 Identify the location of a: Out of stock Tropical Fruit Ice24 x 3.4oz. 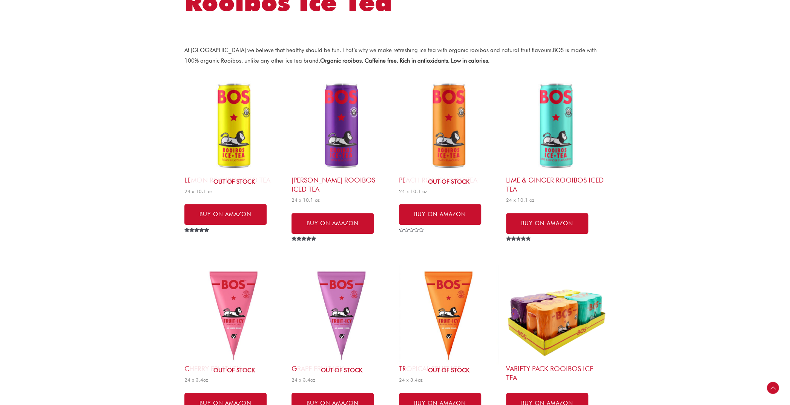
(449, 325).